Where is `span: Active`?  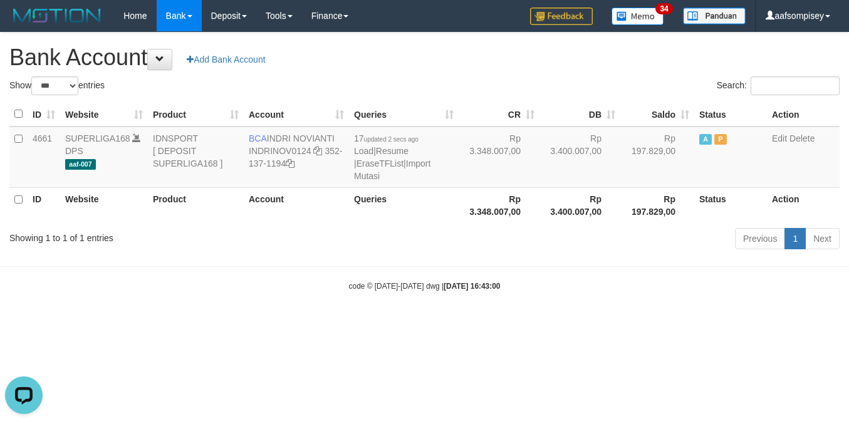
span: Active is located at coordinates (705, 139).